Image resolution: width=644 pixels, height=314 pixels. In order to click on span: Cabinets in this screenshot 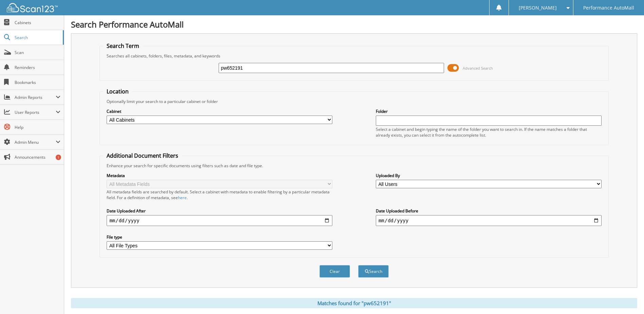, I will do `click(37, 22)`.